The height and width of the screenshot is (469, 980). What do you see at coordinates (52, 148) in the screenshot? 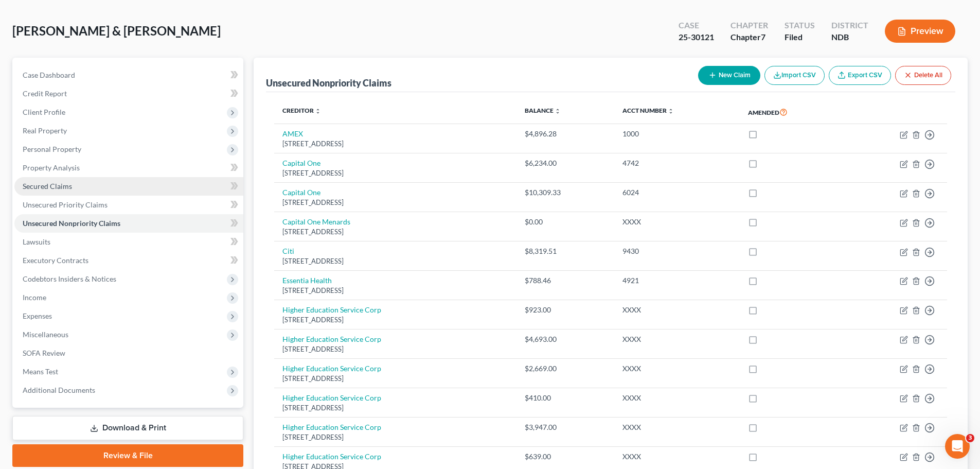
I see `span: Personal Property` at bounding box center [52, 148].